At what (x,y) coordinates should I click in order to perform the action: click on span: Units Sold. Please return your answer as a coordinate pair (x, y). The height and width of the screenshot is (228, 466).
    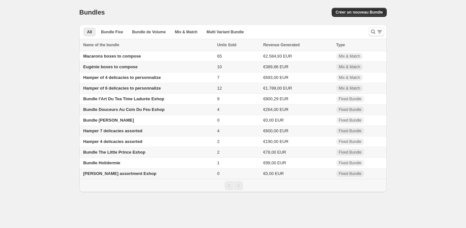
    Looking at the image, I should click on (227, 45).